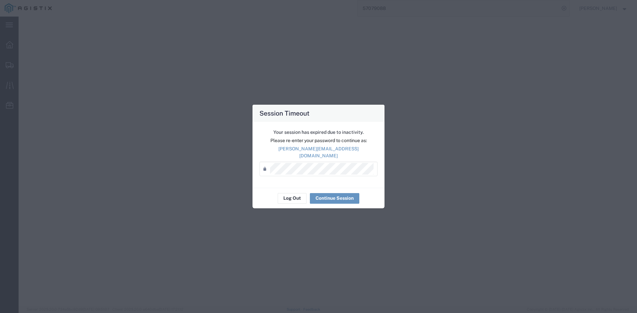 The width and height of the screenshot is (637, 313). What do you see at coordinates (284, 113) in the screenshot?
I see `h4: Session Timeout` at bounding box center [284, 113].